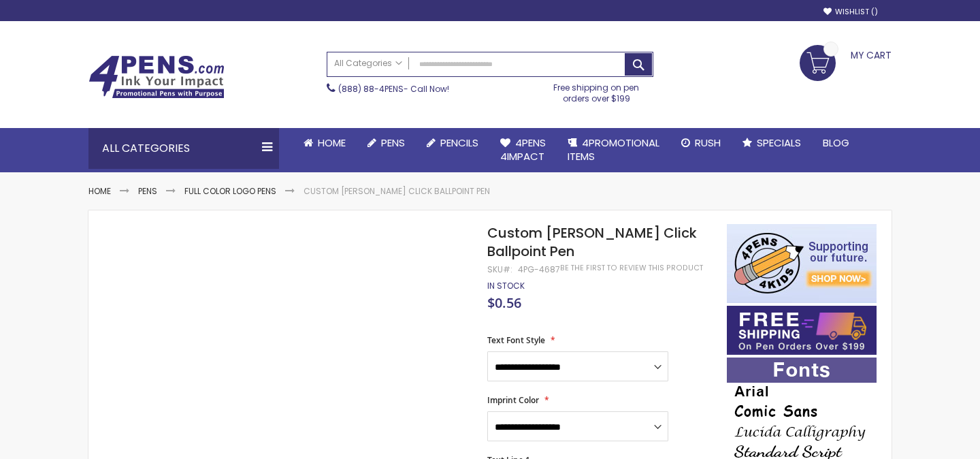  Describe the element at coordinates (613, 150) in the screenshot. I see `a: 4PROMOTIONALITEMS` at that location.